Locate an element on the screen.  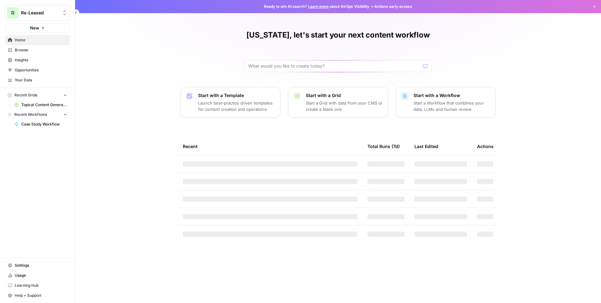
p: Start a Workflow that combines your data, LLMs and human review is located at coordinates (452, 106).